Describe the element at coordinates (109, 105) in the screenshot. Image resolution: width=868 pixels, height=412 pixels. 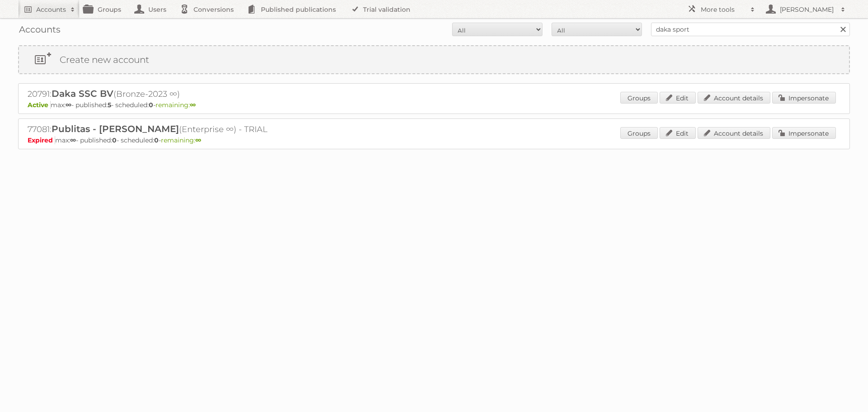
I see `strong: 5` at that location.